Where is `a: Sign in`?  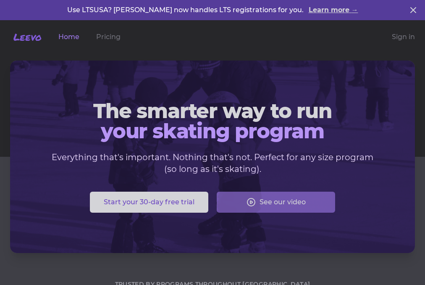
a: Sign in is located at coordinates (403, 37).